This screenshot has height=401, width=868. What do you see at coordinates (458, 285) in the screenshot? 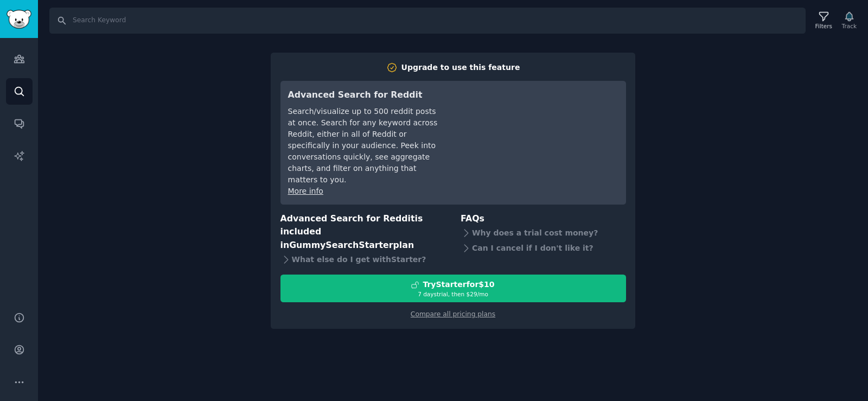
I see `div: Try Starter for $10` at bounding box center [458, 285].